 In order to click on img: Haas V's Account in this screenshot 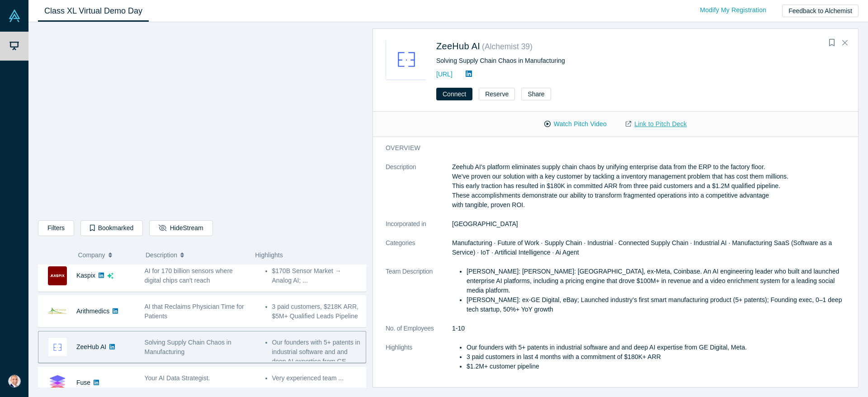, I will do `click(14, 381)`.